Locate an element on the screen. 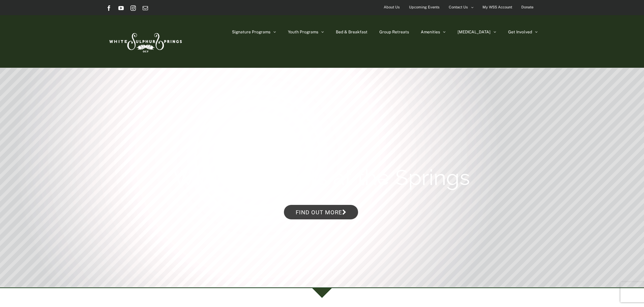  a: Youth Programs is located at coordinates (306, 32).